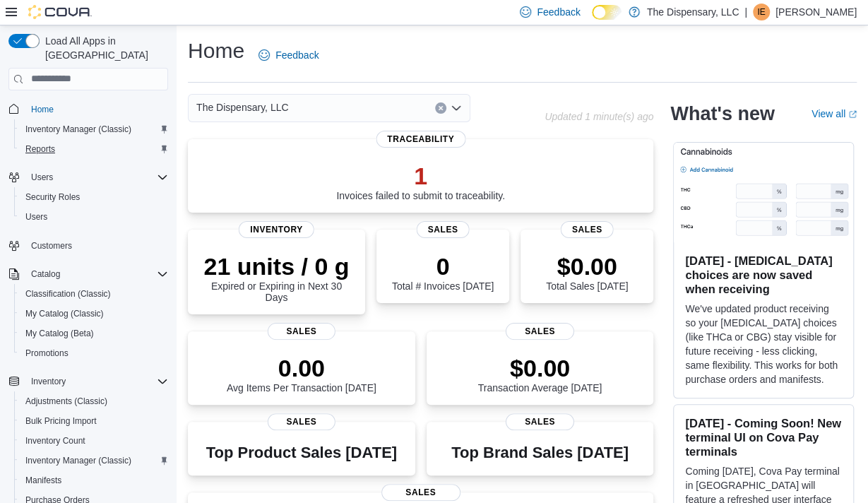 The width and height of the screenshot is (868, 503). I want to click on a: Users, so click(36, 217).